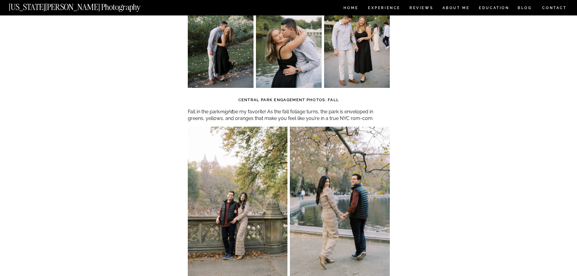 This screenshot has height=276, width=577. What do you see at coordinates (421, 8) in the screenshot?
I see `a: REVIEWS` at bounding box center [421, 8].